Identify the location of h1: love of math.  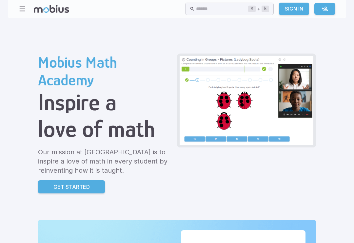
(105, 129).